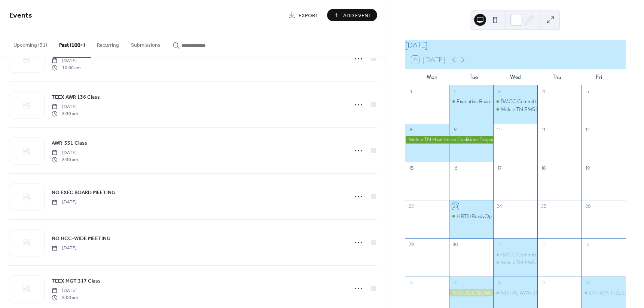  What do you see at coordinates (411, 283) in the screenshot?
I see `div: 6` at bounding box center [411, 283].